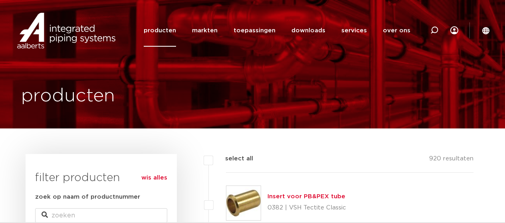 The height and width of the screenshot is (223, 505). I want to click on a: producten, so click(160, 30).